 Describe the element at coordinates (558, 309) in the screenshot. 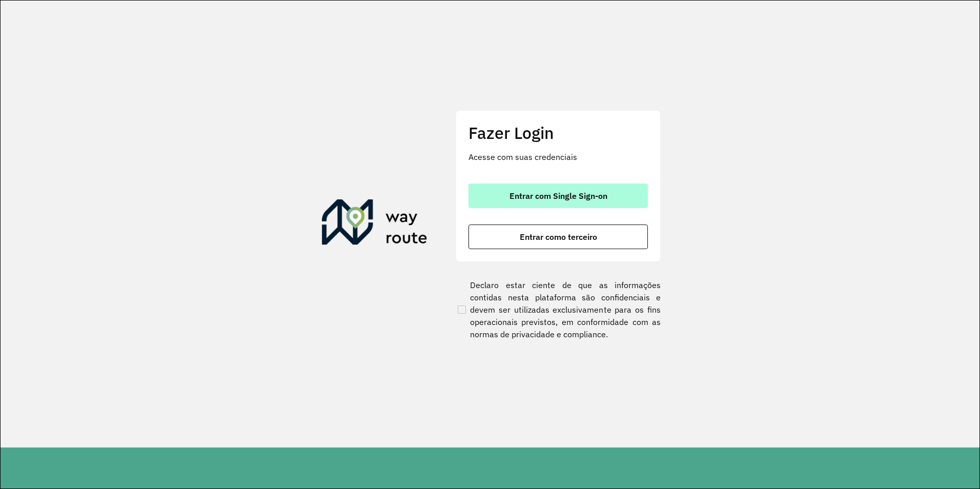

I see `label: Declaro estar ciente de que as informações contidas nesta plataforma são confidenciais e devem se...` at that location.